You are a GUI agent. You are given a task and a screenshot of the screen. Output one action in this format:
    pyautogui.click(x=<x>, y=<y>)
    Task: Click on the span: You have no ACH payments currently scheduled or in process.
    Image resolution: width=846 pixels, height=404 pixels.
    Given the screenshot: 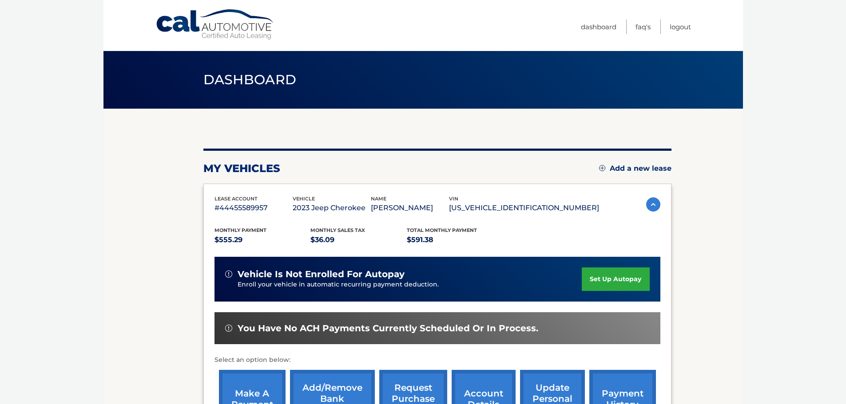 What is the action you would take?
    pyautogui.click(x=388, y=329)
    